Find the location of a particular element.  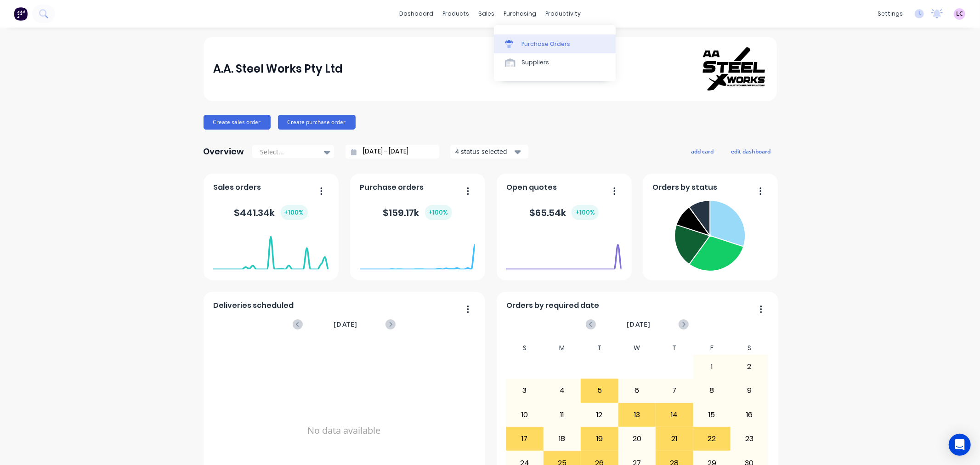

button: Create purchase order is located at coordinates (316, 122).